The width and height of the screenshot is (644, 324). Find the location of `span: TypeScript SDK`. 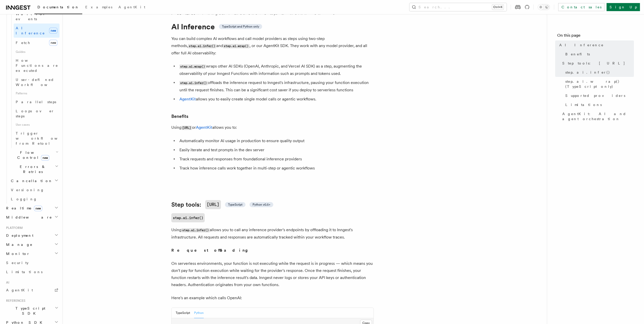

span: TypeScript SDK is located at coordinates (30, 311).